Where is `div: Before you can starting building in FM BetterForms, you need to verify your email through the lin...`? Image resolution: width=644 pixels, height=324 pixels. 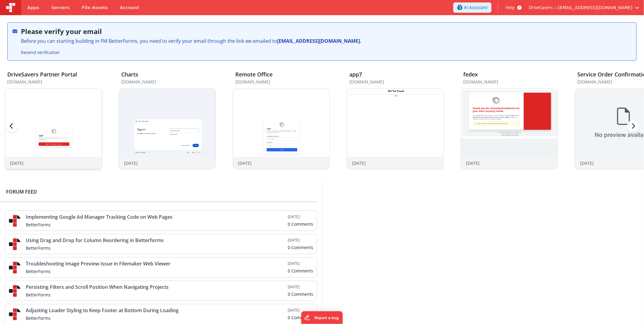 div: Before you can starting building in FM BetterForms, you need to verify your email through the lin... is located at coordinates (191, 41).